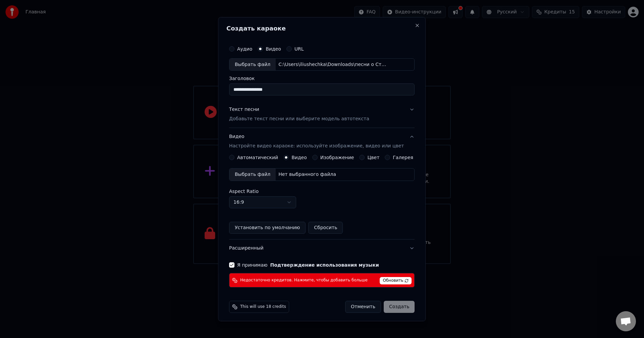 This screenshot has height=338, width=644. Describe the element at coordinates (244, 109) in the screenshot. I see `div: Текст песни` at that location.